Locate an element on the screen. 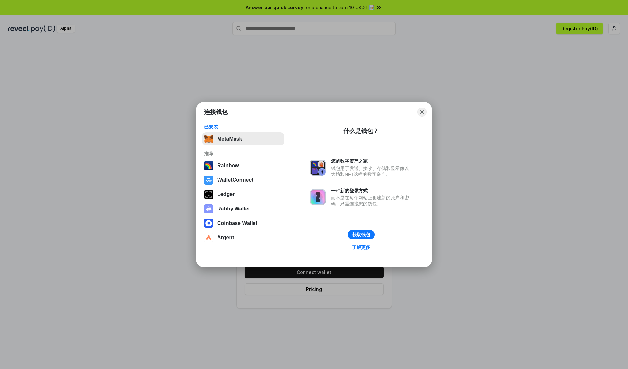 Image resolution: width=628 pixels, height=369 pixels. div: 什么是钱包？ is located at coordinates (361, 131).